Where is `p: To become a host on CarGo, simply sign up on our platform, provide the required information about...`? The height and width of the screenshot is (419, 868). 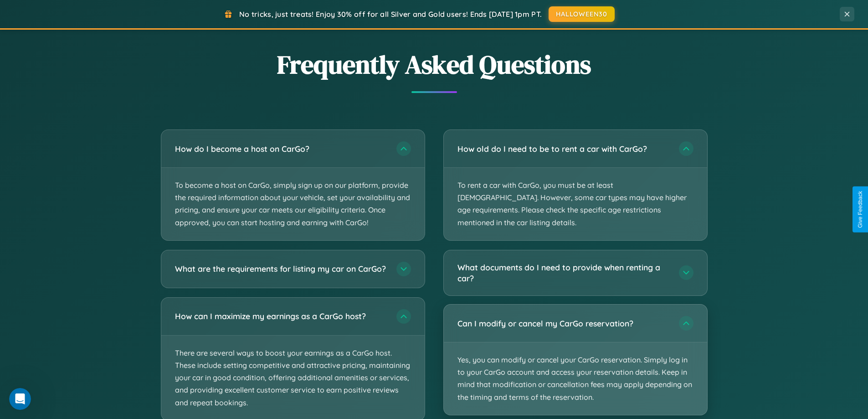 p: To become a host on CarGo, simply sign up on our platform, provide the required information about... is located at coordinates (293, 204).